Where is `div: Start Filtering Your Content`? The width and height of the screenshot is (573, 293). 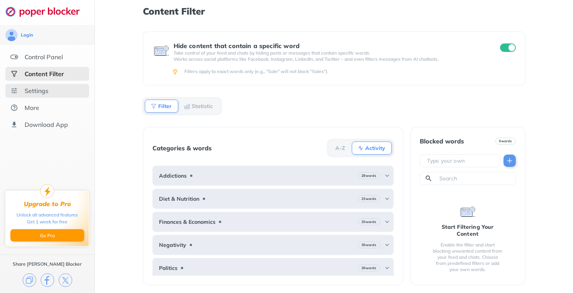
div: Start Filtering Your Content is located at coordinates (468, 230).